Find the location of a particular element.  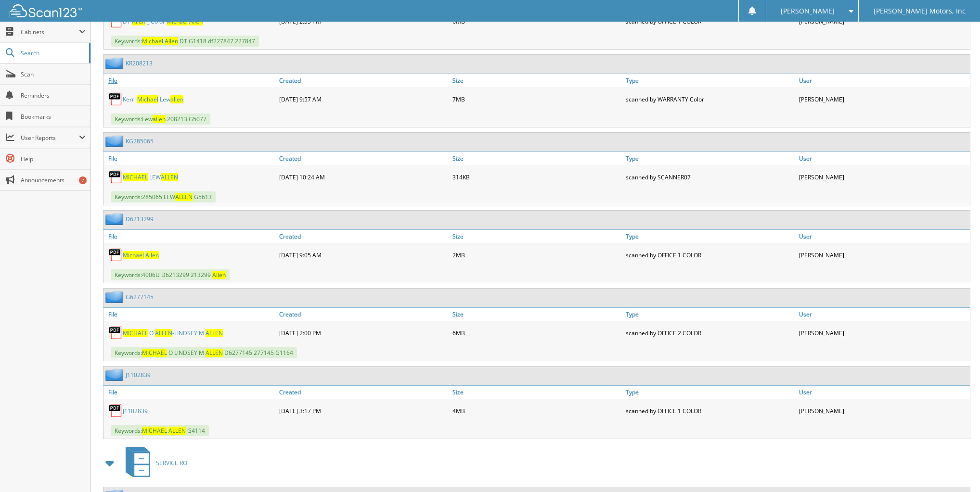

span: Keywords: O L I N D S E Y M D 6 2 7 7 1 4 5 2 7 7 1 4 5 G 1 1 6 4 is located at coordinates (204, 353).